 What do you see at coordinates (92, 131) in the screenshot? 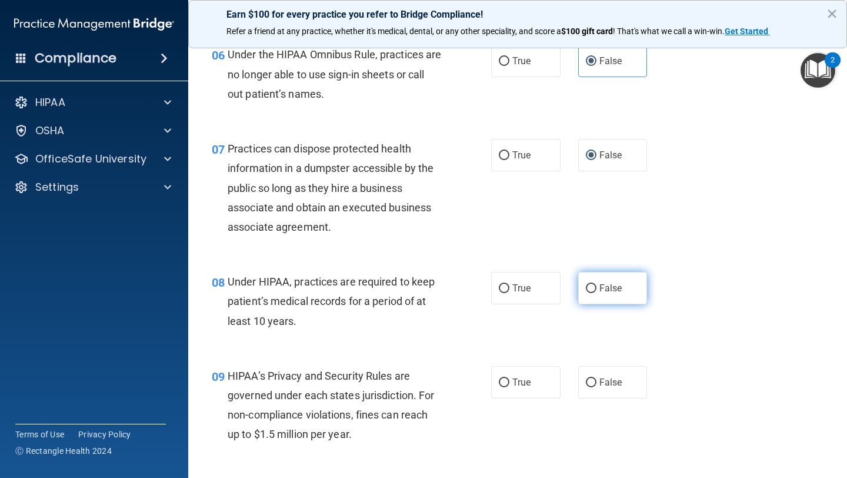
I see `a: OSHA` at bounding box center [92, 131].